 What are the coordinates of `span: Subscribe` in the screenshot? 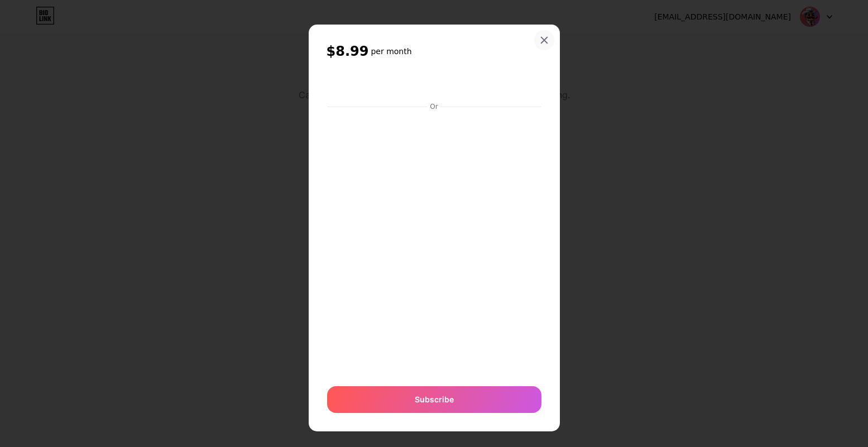 It's located at (434, 399).